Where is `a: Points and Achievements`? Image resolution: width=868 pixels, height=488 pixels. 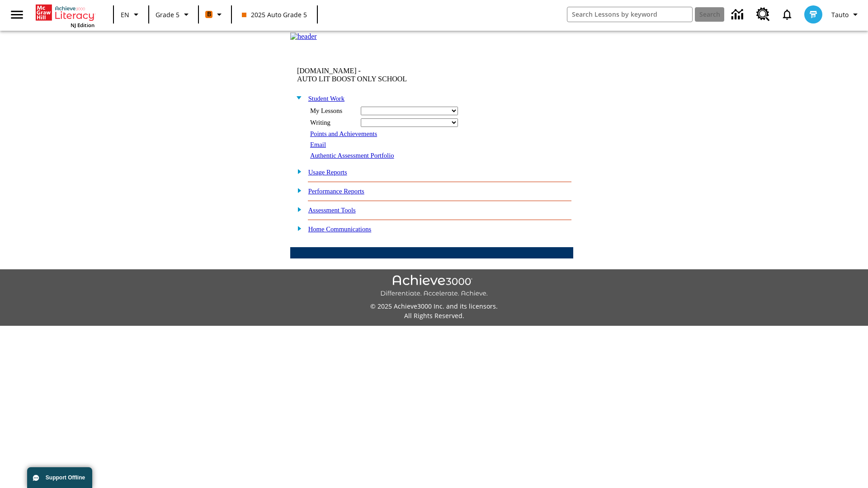 a: Points and Achievements is located at coordinates (344, 134).